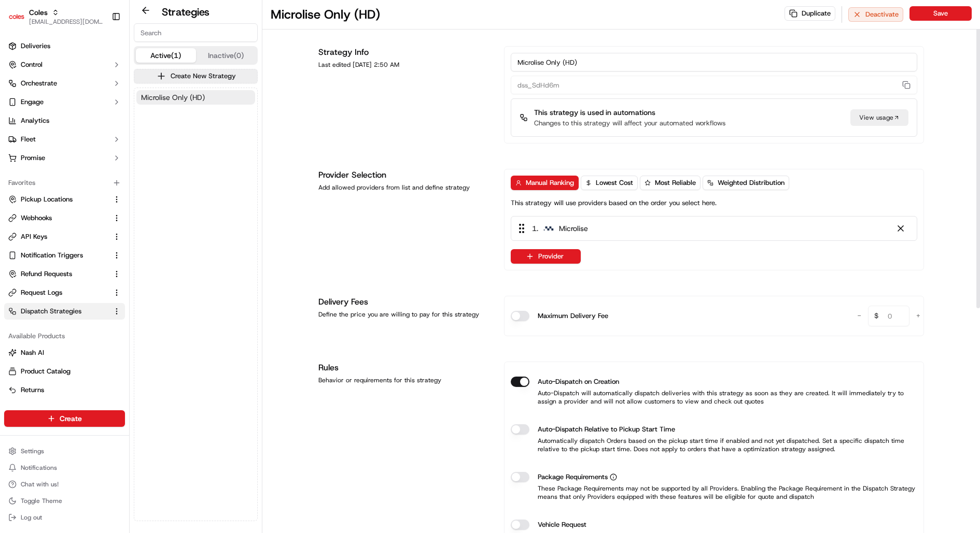 The height and width of the screenshot is (533, 980). What do you see at coordinates (186, 12) in the screenshot?
I see `h2: Strategies` at bounding box center [186, 12].